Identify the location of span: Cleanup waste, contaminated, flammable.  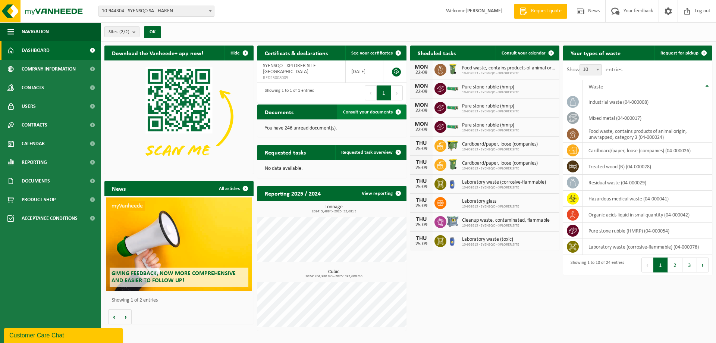
(506, 221).